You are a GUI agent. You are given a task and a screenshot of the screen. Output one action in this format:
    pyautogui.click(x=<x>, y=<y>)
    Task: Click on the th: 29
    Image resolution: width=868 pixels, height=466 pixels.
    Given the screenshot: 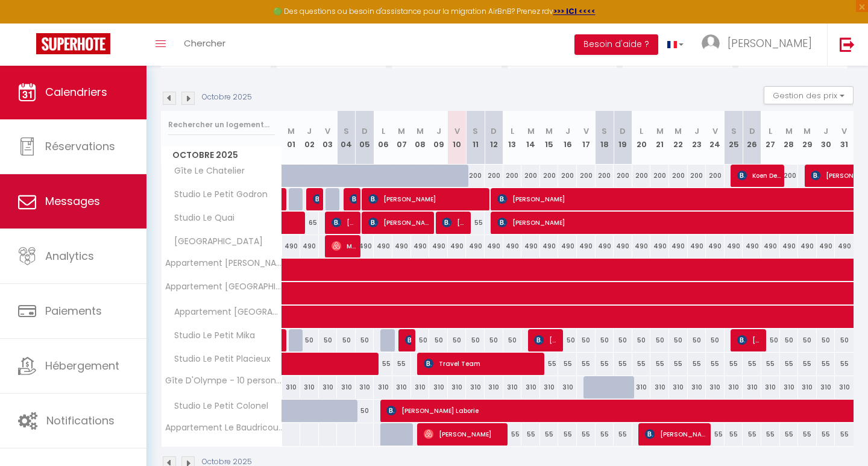 What is the action you would take?
    pyautogui.click(x=807, y=138)
    